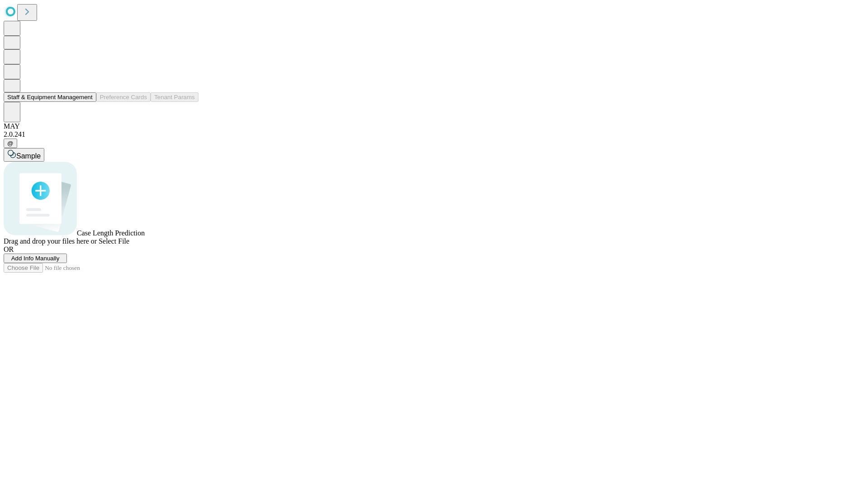  I want to click on button: Tenant Params, so click(175, 97).